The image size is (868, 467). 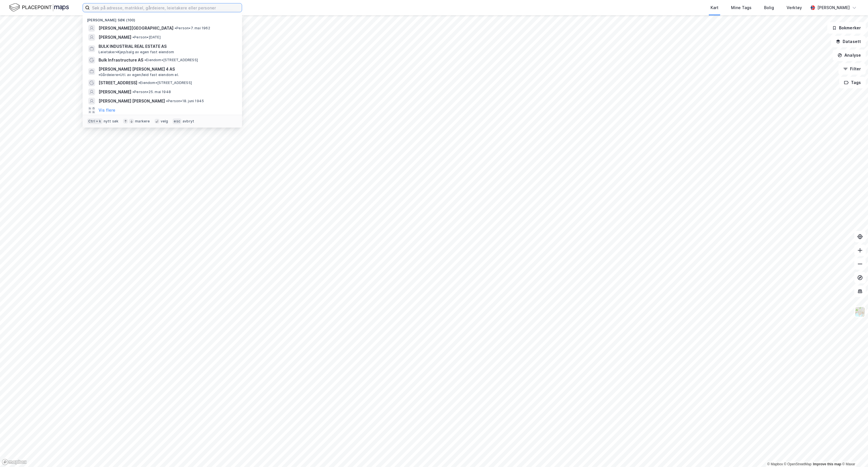 What do you see at coordinates (854, 454) in the screenshot?
I see `div: Kontrollprogram for chat` at bounding box center [854, 454].